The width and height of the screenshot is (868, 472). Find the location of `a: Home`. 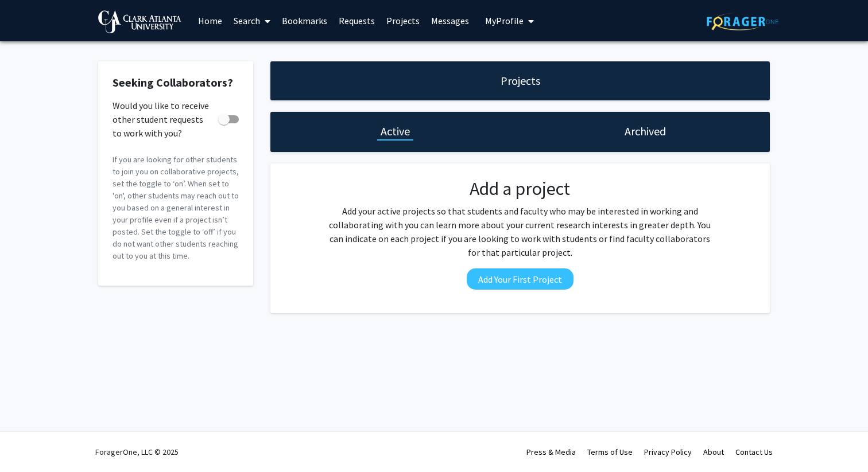

a: Home is located at coordinates (210, 20).